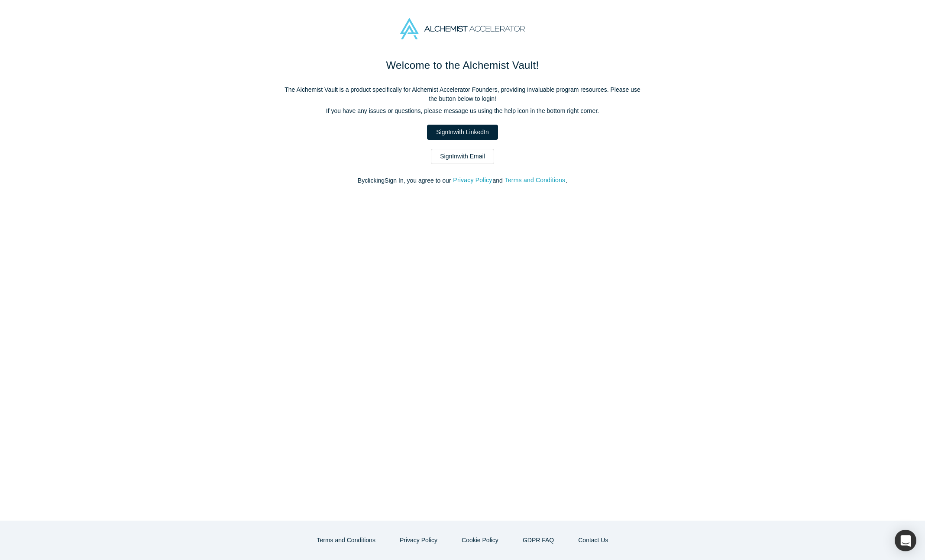 This screenshot has width=925, height=560. What do you see at coordinates (538, 540) in the screenshot?
I see `a: GDPR FAQ` at bounding box center [538, 540].